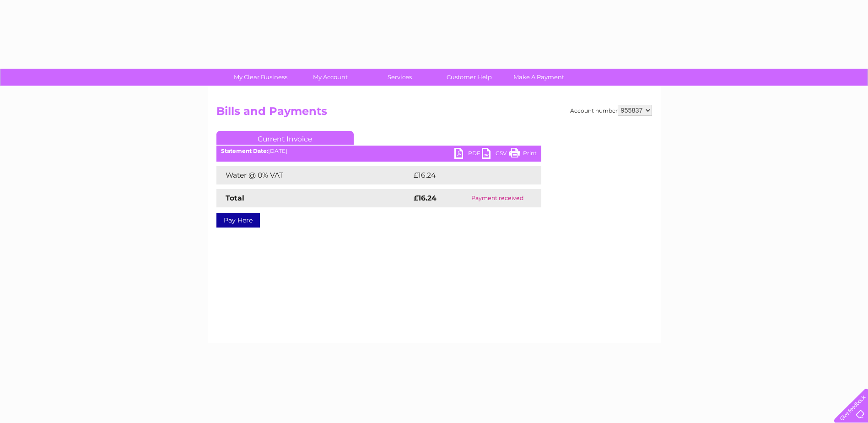  What do you see at coordinates (434, 114) in the screenshot?
I see `h2: Bills and Payments` at bounding box center [434, 114].